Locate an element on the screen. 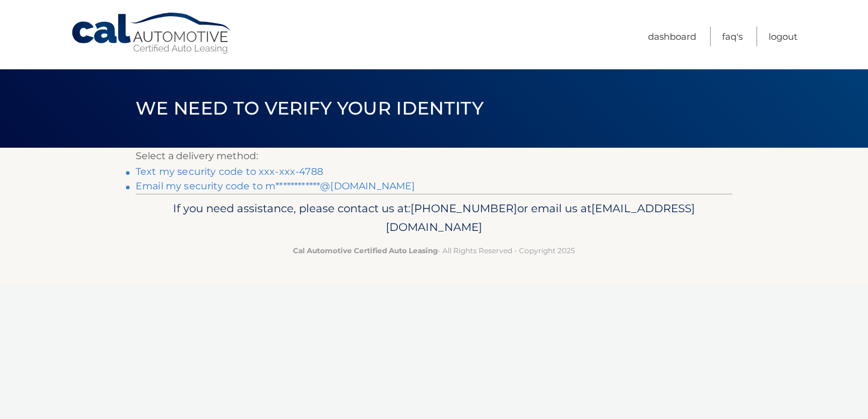 The image size is (868, 419). p: Select a delivery method: is located at coordinates (434, 156).